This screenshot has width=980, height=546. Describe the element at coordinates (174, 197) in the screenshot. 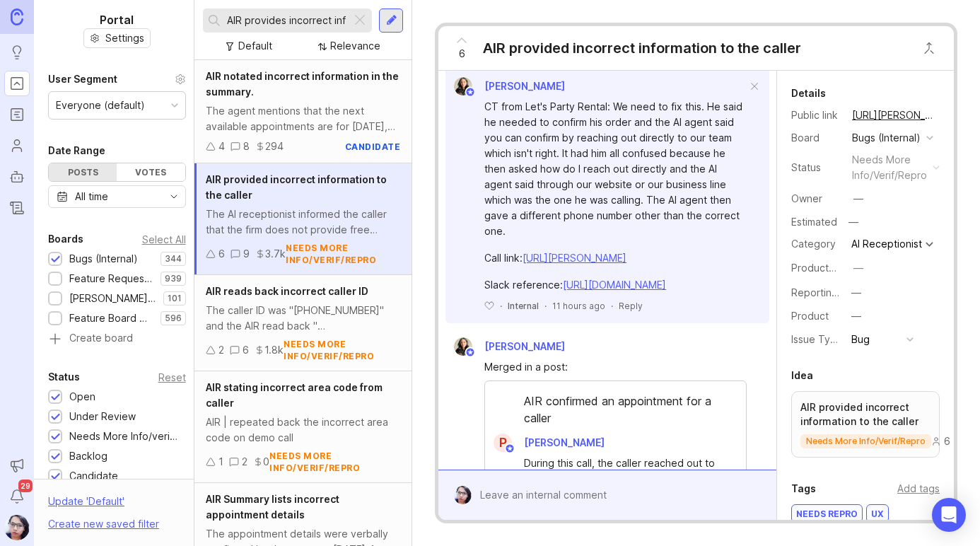

I see `svg: toggle icon` at that location.